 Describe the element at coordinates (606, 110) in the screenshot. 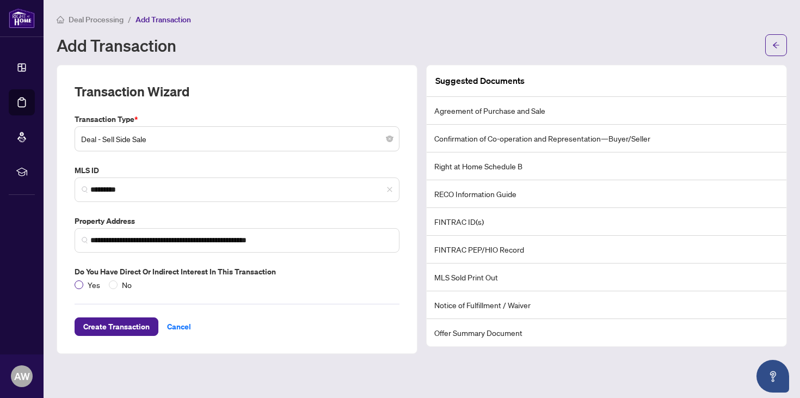

I see `li: Agreement of Purchase and Sale` at that location.